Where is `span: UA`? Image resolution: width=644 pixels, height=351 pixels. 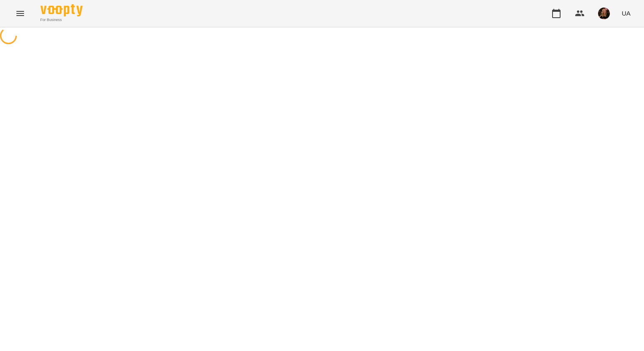 span: UA is located at coordinates (626, 13).